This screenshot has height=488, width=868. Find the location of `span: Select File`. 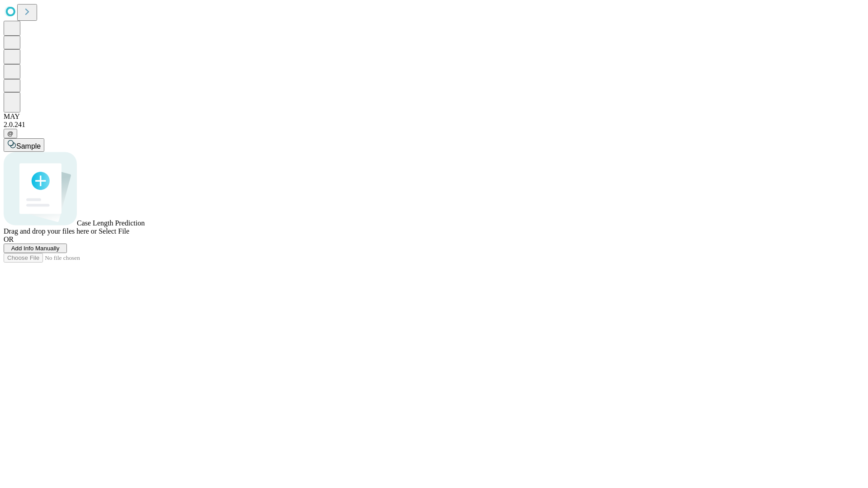

span: Select File is located at coordinates (114, 230).